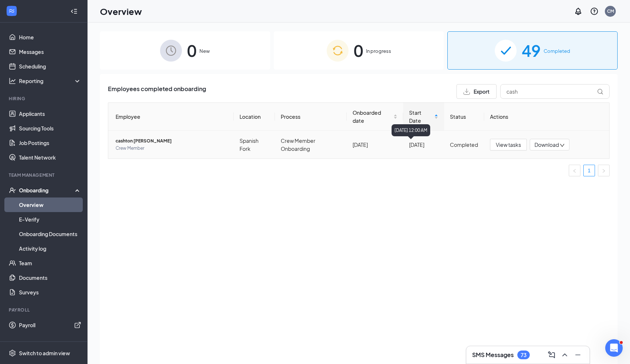  What do you see at coordinates (50, 325) in the screenshot?
I see `a: PayrollExternalLink` at bounding box center [50, 325].